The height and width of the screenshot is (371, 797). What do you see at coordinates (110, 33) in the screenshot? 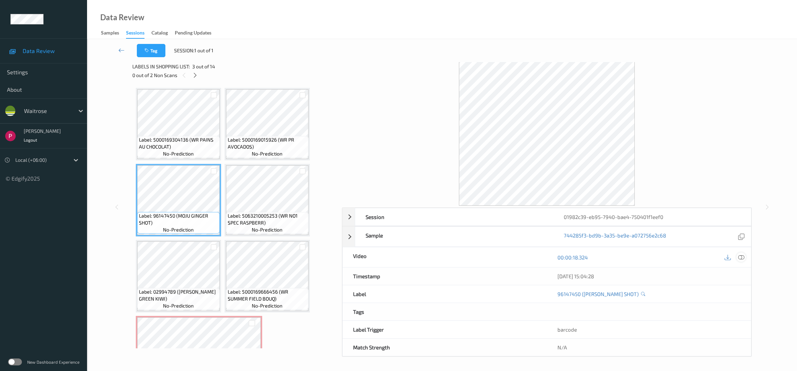
I see `div: Samples` at bounding box center [110, 33].